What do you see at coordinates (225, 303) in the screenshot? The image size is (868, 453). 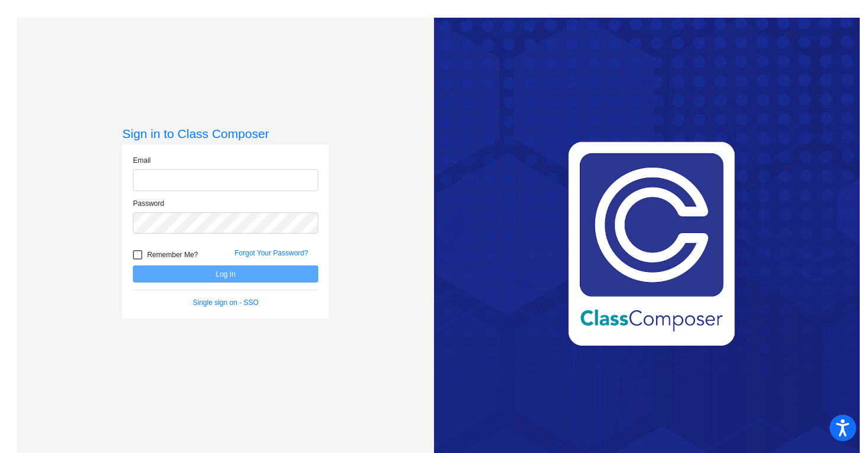 I see `a: Single sign on - SSO` at bounding box center [225, 303].